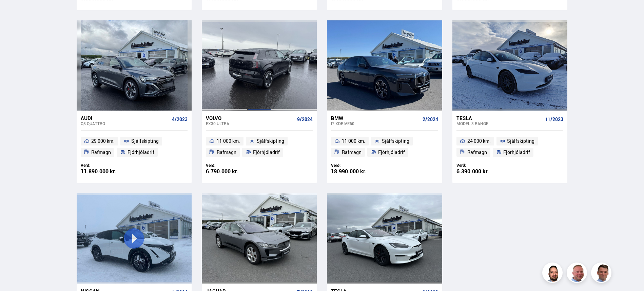  What do you see at coordinates (16, 13) in the screenshot?
I see `button: Opna LiveChat spjallviðmót` at bounding box center [16, 13].